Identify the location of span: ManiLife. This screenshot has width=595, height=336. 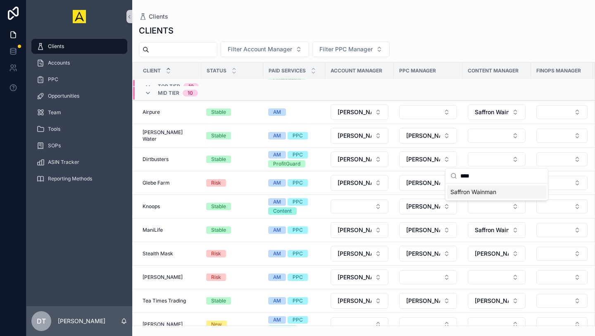
(152, 230).